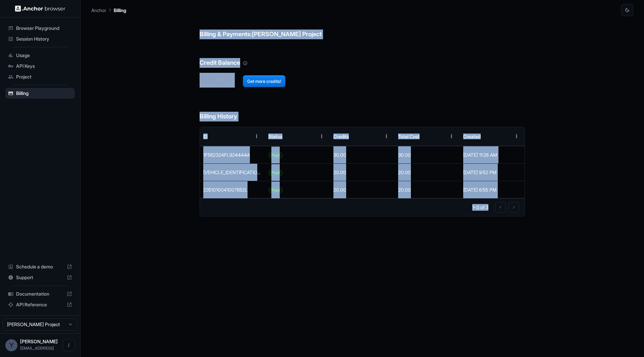  I want to click on div: Created, so click(472, 136).